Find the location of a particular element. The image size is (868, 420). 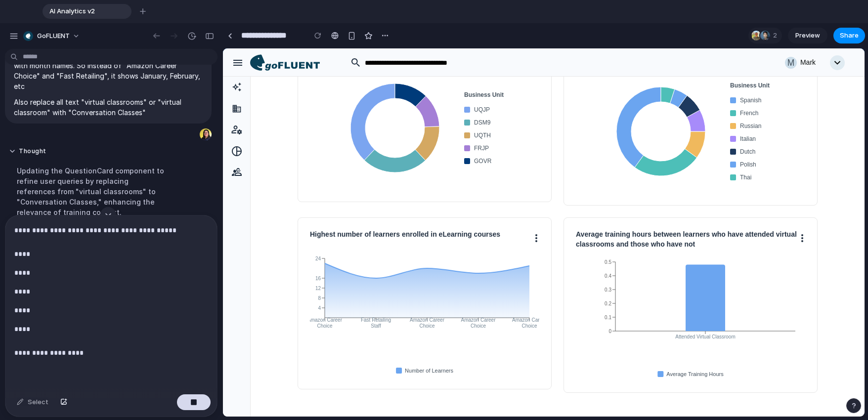

span: 2 is located at coordinates (776, 35).